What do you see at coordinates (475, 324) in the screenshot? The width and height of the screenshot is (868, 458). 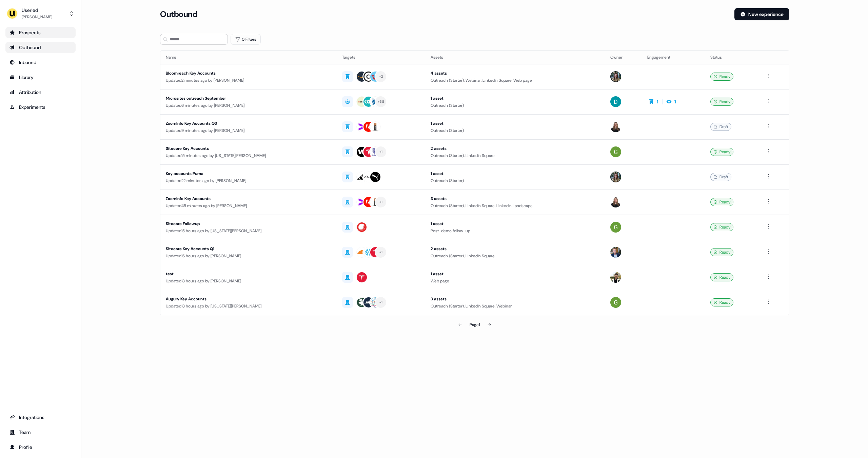 I see `div: Page 1` at bounding box center [475, 324].